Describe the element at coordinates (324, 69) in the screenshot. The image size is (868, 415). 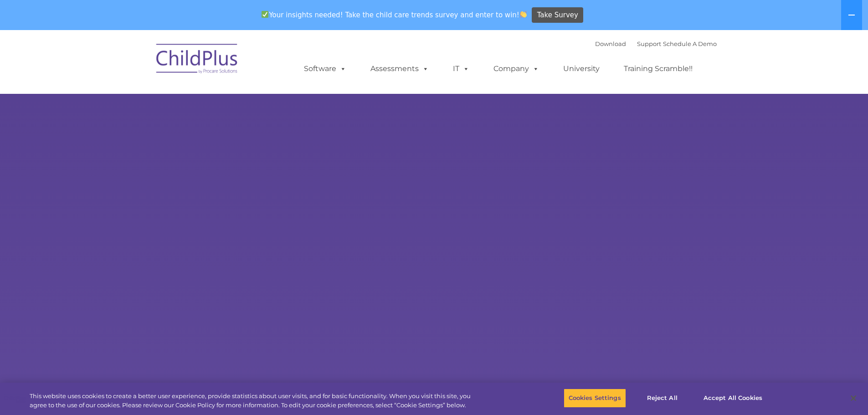
I see `a: Software` at that location.